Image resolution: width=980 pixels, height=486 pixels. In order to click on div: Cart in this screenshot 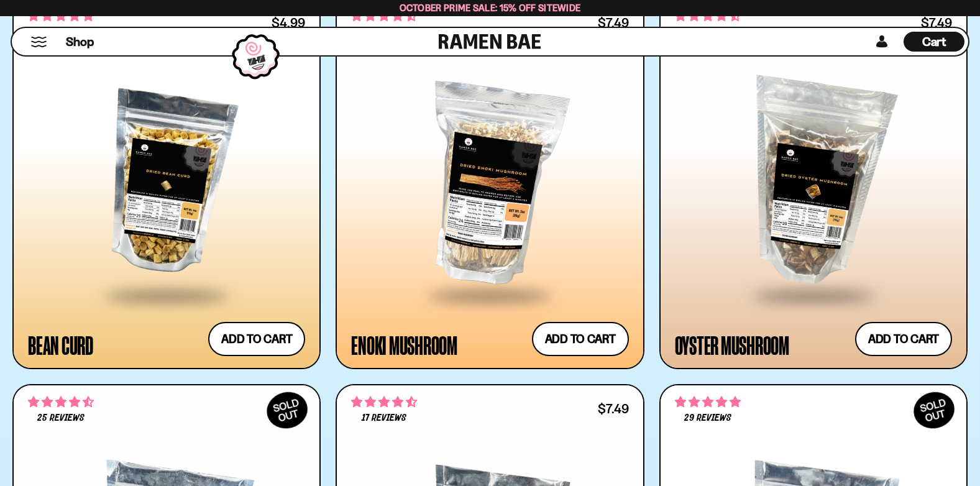, I will do `click(934, 42)`.